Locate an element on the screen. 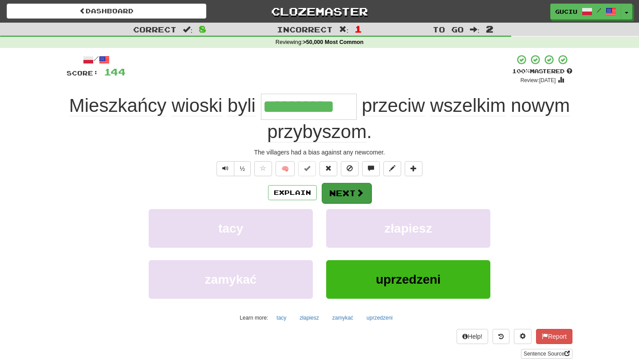  span: Incorrect is located at coordinates (305, 29).